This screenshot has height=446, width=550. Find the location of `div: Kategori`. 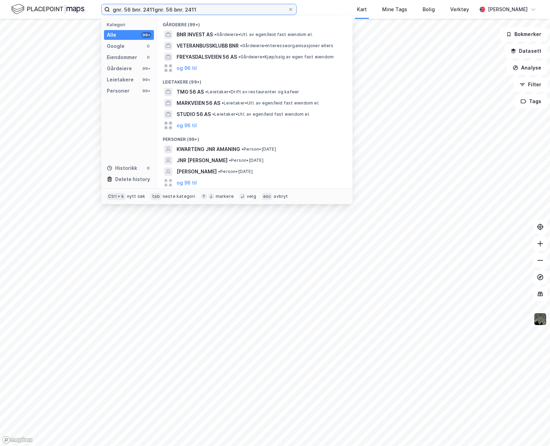

div: Kategori is located at coordinates (130, 24).